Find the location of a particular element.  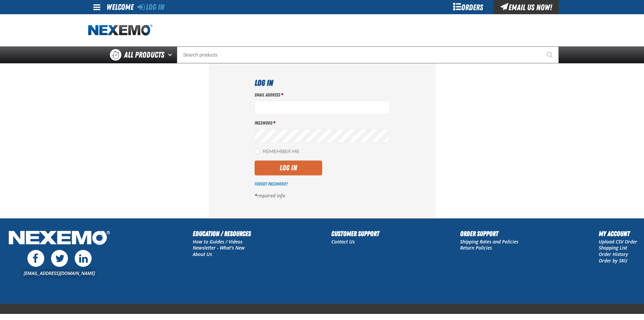

button: Log In is located at coordinates (288, 168).